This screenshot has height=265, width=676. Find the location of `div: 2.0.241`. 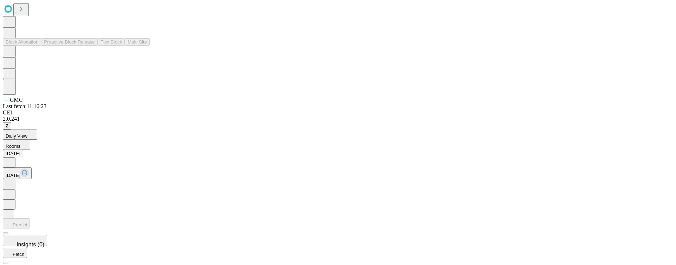

div: 2.0.241 is located at coordinates (338, 119).